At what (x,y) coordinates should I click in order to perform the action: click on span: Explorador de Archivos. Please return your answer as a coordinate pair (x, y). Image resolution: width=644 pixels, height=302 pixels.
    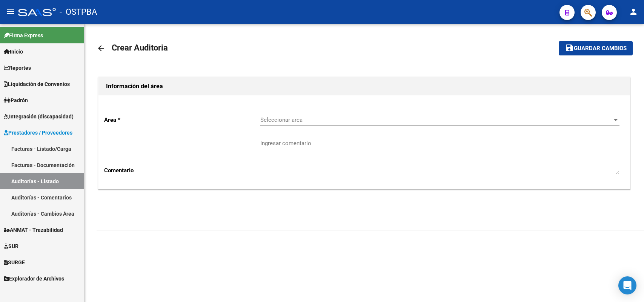
    Looking at the image, I should click on (34, 279).